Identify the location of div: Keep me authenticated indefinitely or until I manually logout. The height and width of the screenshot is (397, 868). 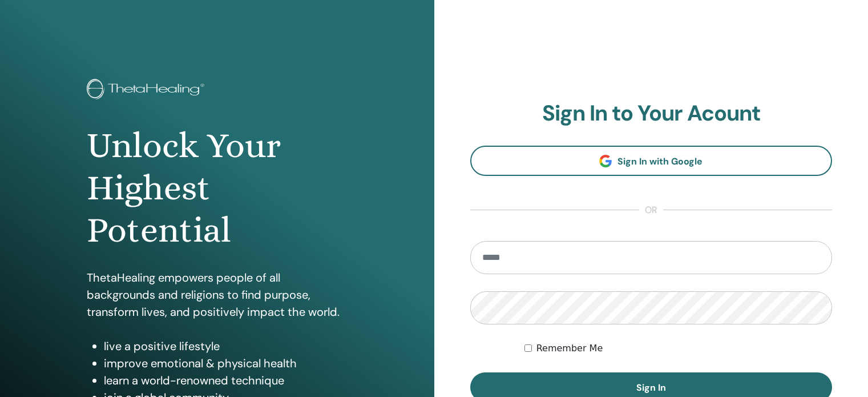
(678, 348).